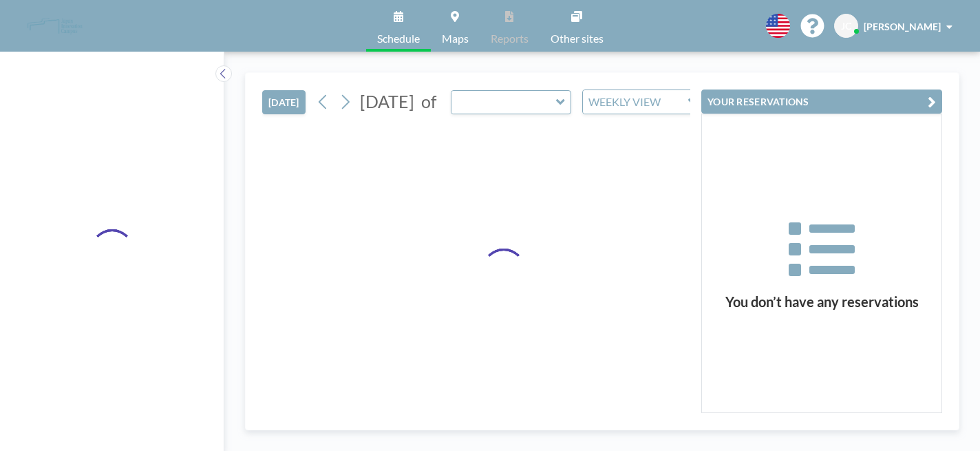 This screenshot has height=451, width=980. Describe the element at coordinates (822, 301) in the screenshot. I see `h3: You don’t have any reservations` at that location.